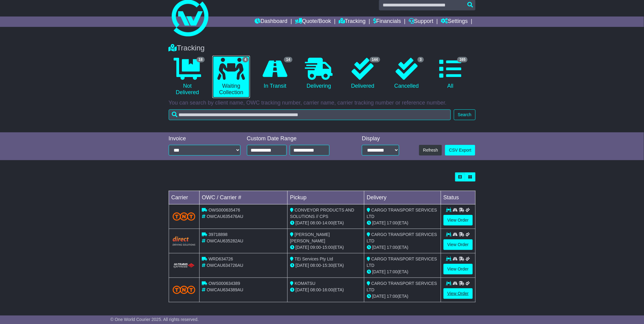 The height and width of the screenshot is (324, 644). What do you see at coordinates (224, 210) in the screenshot?
I see `span: OWS000635476` at bounding box center [224, 210].